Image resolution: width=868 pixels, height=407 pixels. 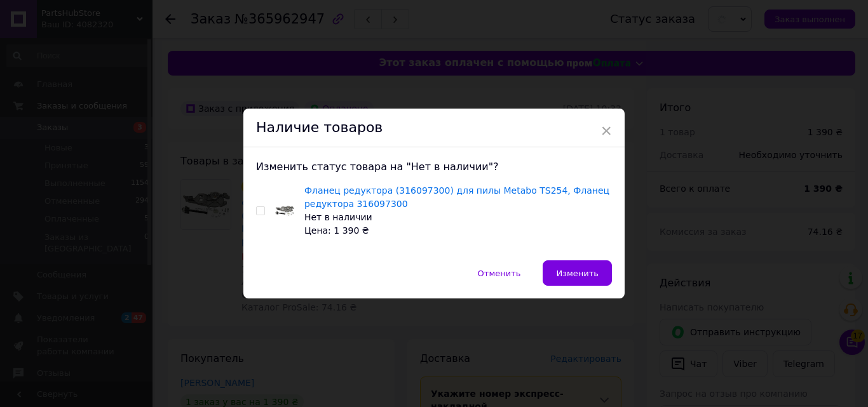 What do you see at coordinates (499, 273) in the screenshot?
I see `button: Отменить` at bounding box center [499, 273].